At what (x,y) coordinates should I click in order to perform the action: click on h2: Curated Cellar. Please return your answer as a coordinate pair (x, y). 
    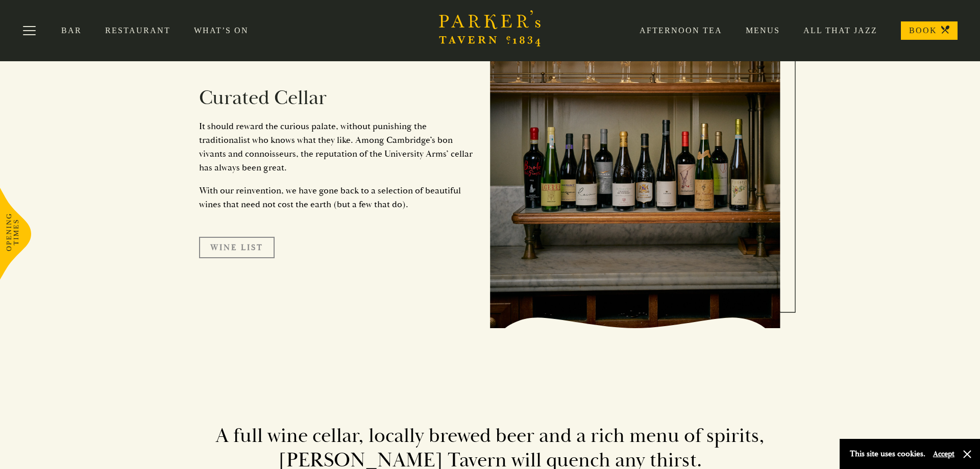
    Looking at the image, I should click on (337, 98).